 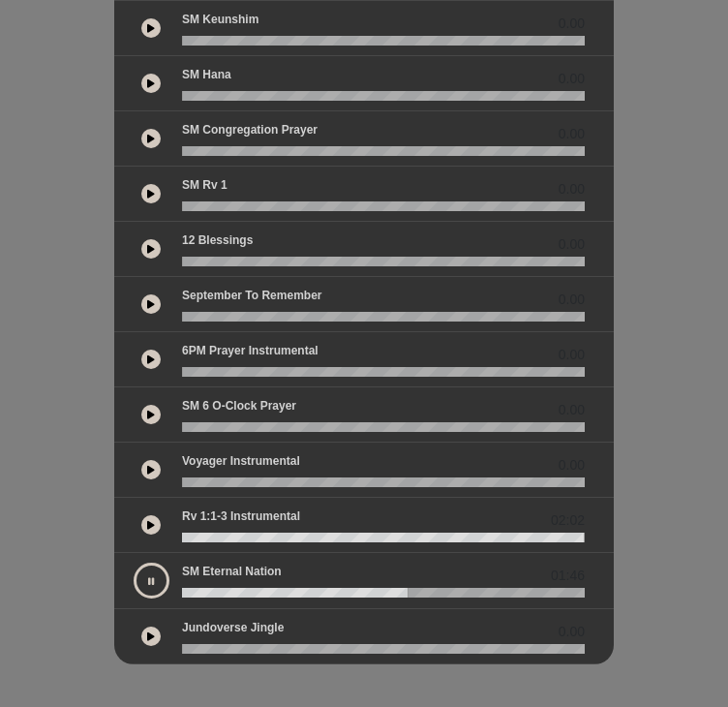 What do you see at coordinates (206, 75) in the screenshot?
I see `p: SM Hana` at bounding box center [206, 75].